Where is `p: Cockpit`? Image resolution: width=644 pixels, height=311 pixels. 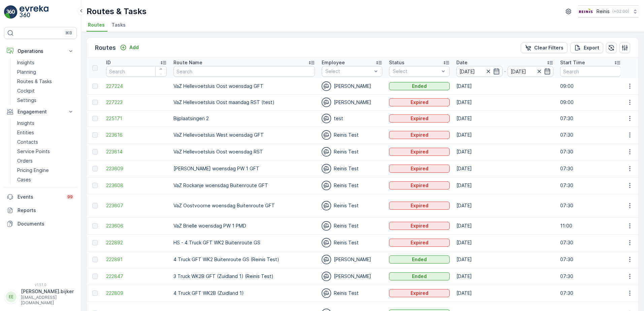
p: Cockpit is located at coordinates (26, 91).